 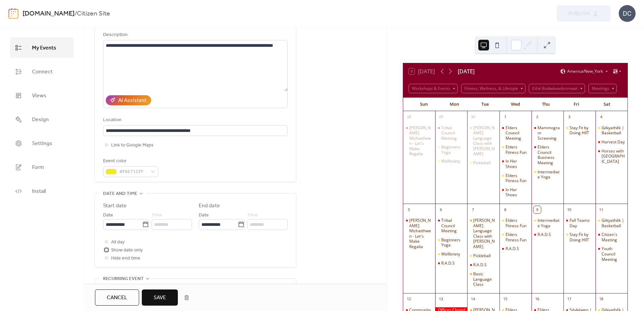 What do you see at coordinates (39, 96) in the screenshot?
I see `span: Views` at bounding box center [39, 96].